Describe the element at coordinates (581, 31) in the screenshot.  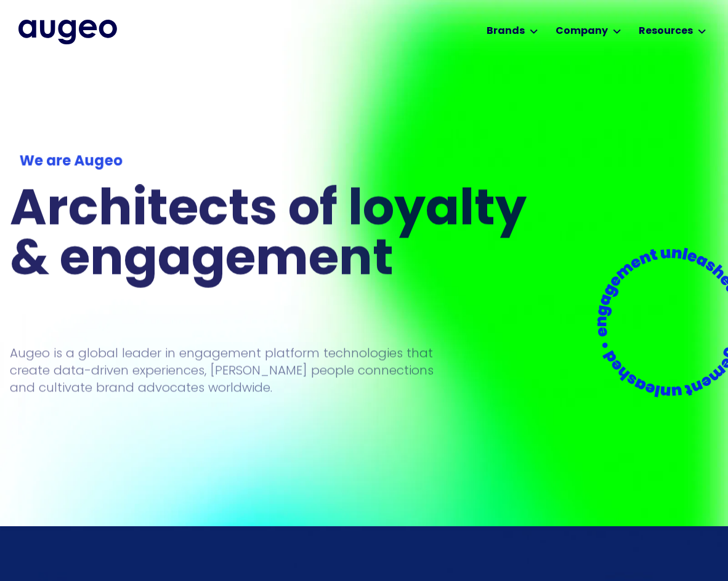
I see `div: Company` at that location.